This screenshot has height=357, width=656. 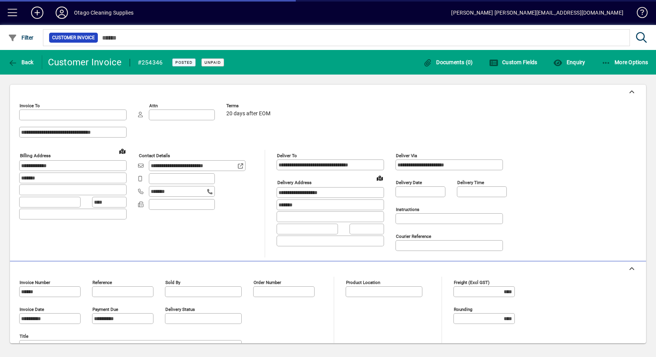 I want to click on mat-label: Product location, so click(x=363, y=282).